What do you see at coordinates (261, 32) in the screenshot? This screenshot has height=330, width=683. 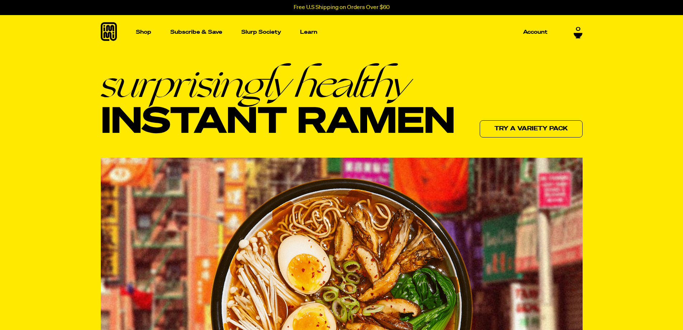 I see `p: Slurp Society` at bounding box center [261, 32].